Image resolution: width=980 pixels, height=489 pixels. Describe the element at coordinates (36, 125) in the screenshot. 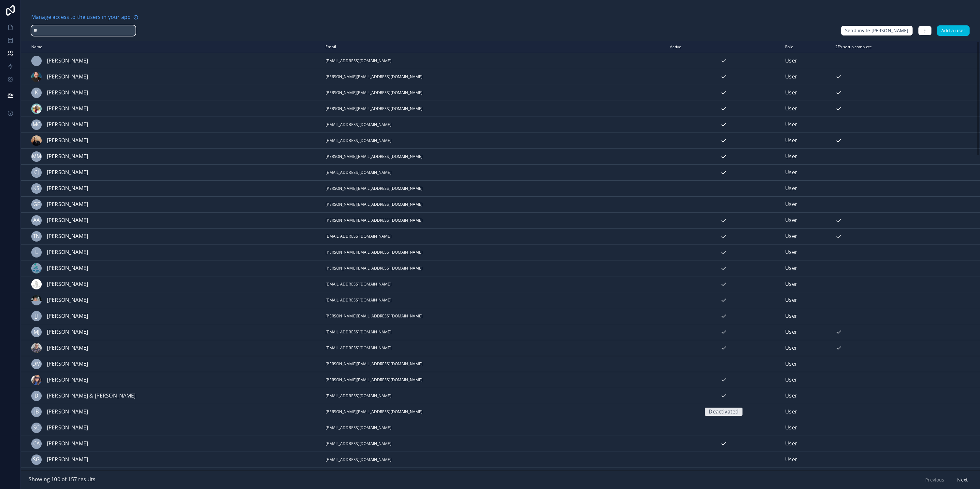

I see `span: MC` at that location.